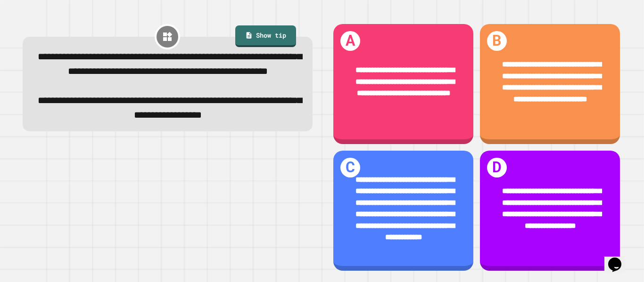 This screenshot has height=282, width=644. What do you see at coordinates (265, 37) in the screenshot?
I see `a: Show tip` at bounding box center [265, 37].